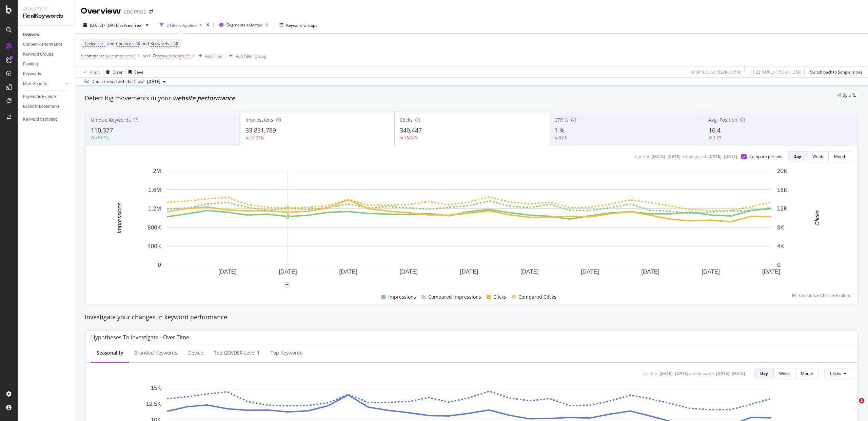 The image size is (868, 421). What do you see at coordinates (694, 157) in the screenshot?
I see `div: vs Compared :` at bounding box center [694, 157].